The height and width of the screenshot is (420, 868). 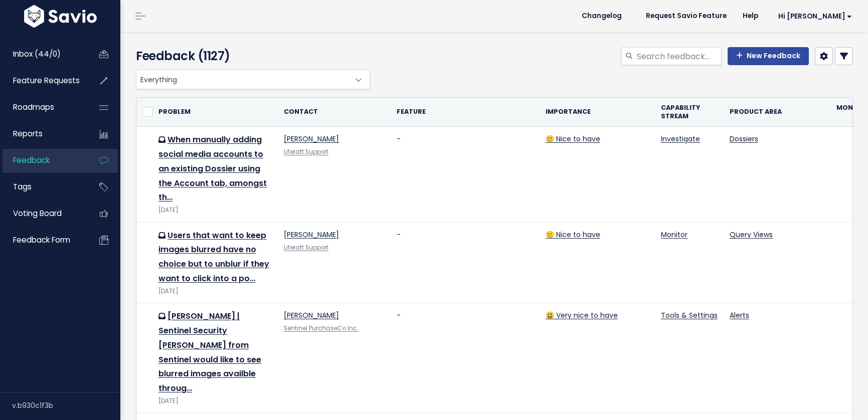 What do you see at coordinates (43, 187) in the screenshot?
I see `a: Tags` at bounding box center [43, 187].